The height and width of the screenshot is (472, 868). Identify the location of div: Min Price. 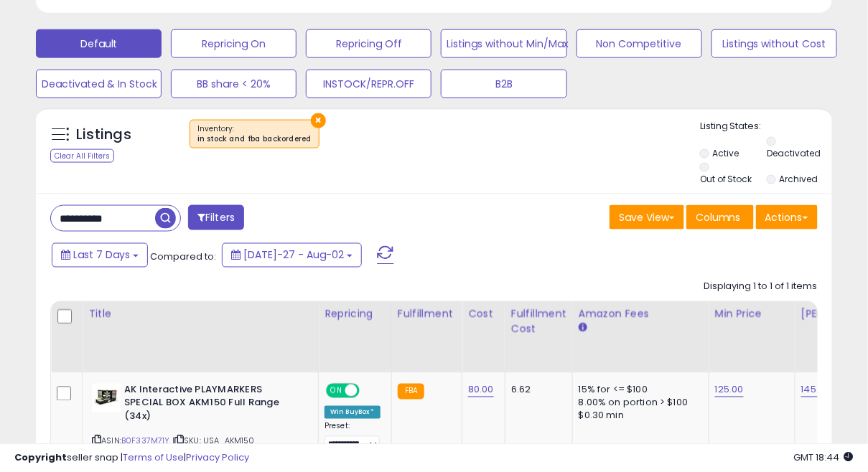
(751, 314).